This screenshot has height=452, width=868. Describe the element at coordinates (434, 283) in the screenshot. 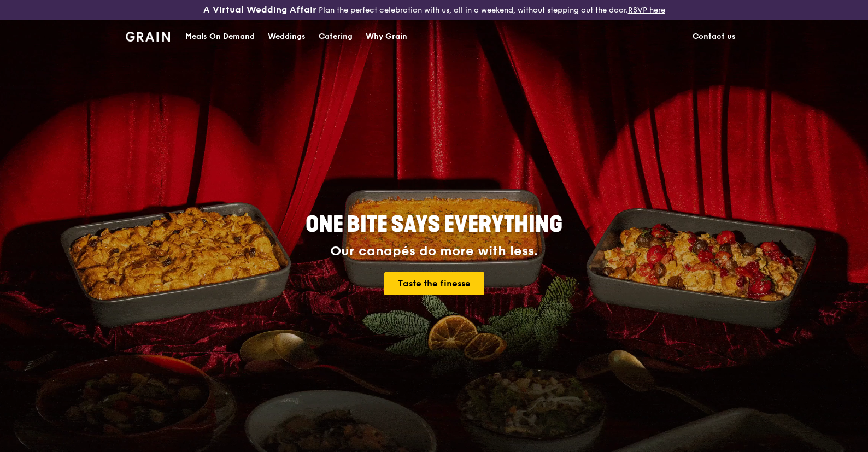

I see `a: Taste the finesse` at that location.